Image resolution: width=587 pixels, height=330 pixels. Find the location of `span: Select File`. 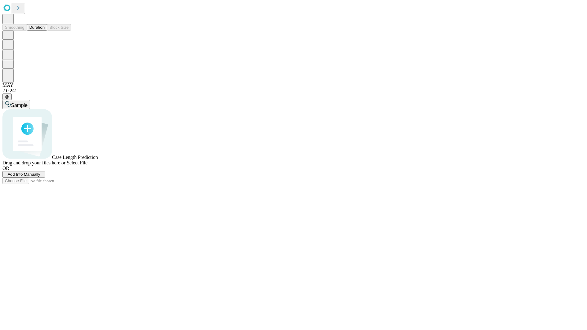

span: Select File is located at coordinates (77, 163).